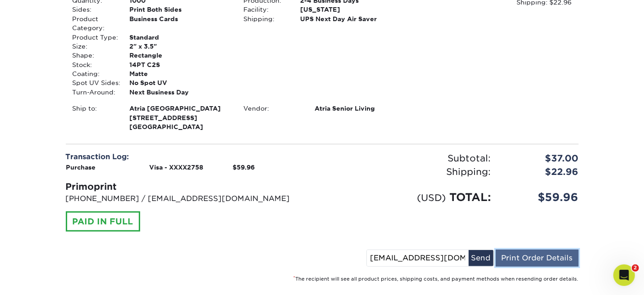  What do you see at coordinates (265, 10) in the screenshot?
I see `div: Facility:` at bounding box center [265, 10].